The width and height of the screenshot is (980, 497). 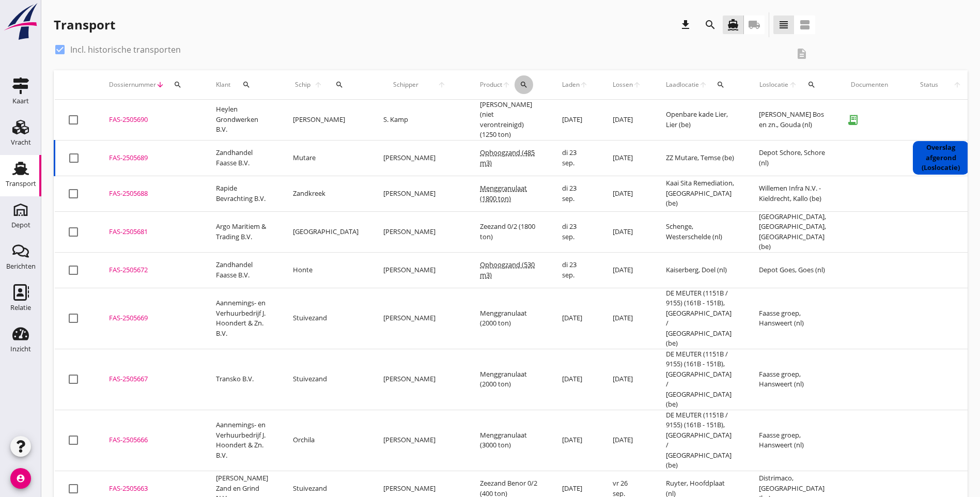 What do you see at coordinates (21, 348) in the screenshot?
I see `div: Inzicht` at bounding box center [21, 348].